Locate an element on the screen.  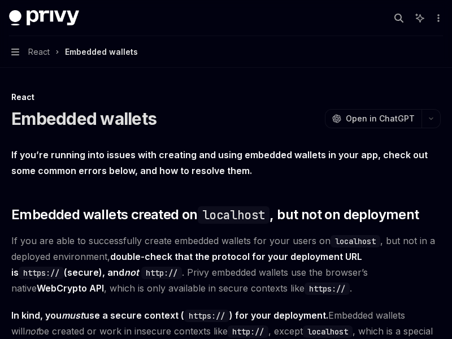
img: dark logo is located at coordinates (44, 18).